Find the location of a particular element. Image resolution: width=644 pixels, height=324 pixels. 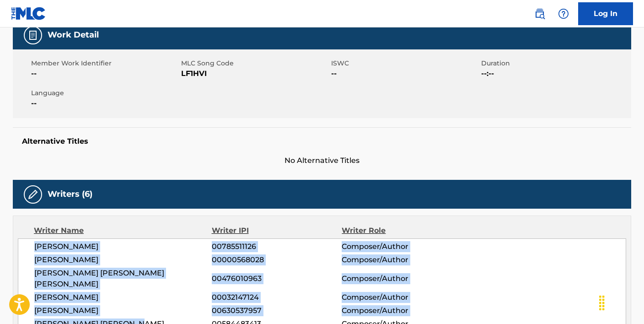

span: Language is located at coordinates (105, 93).